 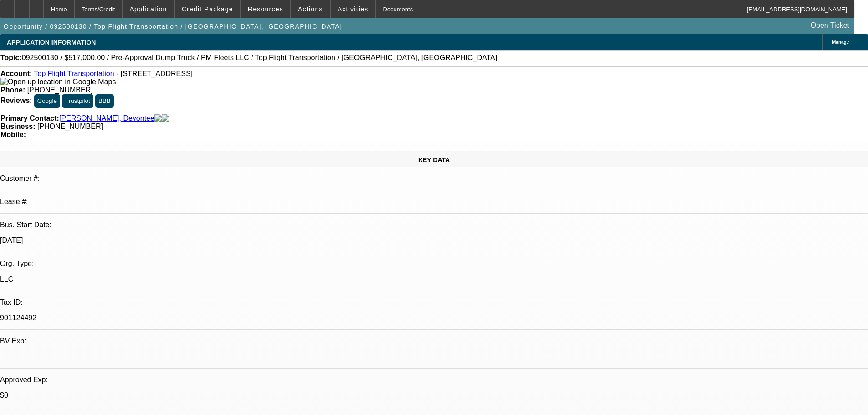 What do you see at coordinates (47, 101) in the screenshot?
I see `button: Google` at bounding box center [47, 101].